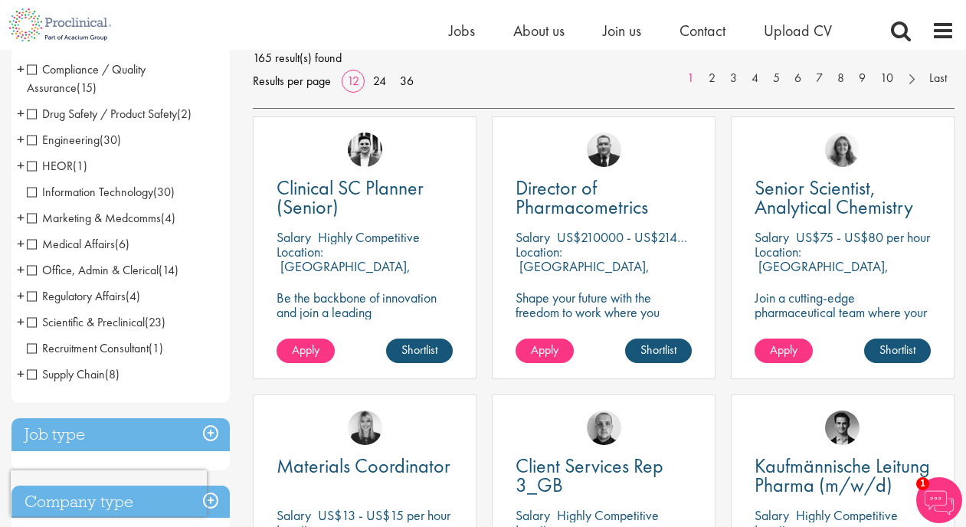  What do you see at coordinates (604, 428) in the screenshot?
I see `a: Harry Budge` at bounding box center [604, 428].